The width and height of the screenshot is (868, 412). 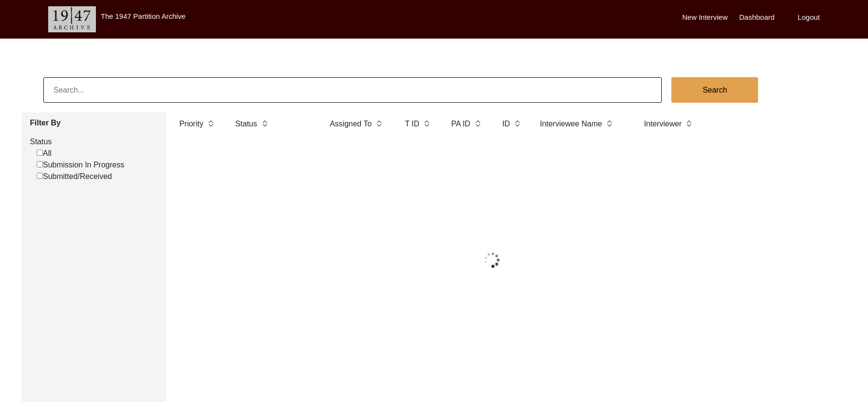 I want to click on input: Search..., so click(x=352, y=89).